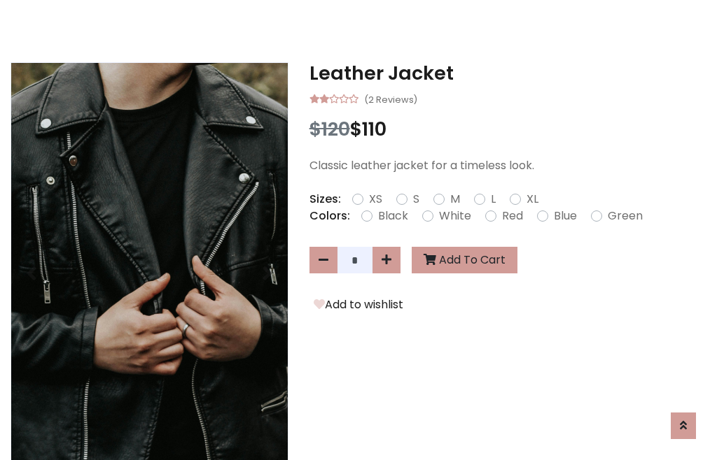 This screenshot has width=717, height=460. I want to click on span: 110, so click(374, 129).